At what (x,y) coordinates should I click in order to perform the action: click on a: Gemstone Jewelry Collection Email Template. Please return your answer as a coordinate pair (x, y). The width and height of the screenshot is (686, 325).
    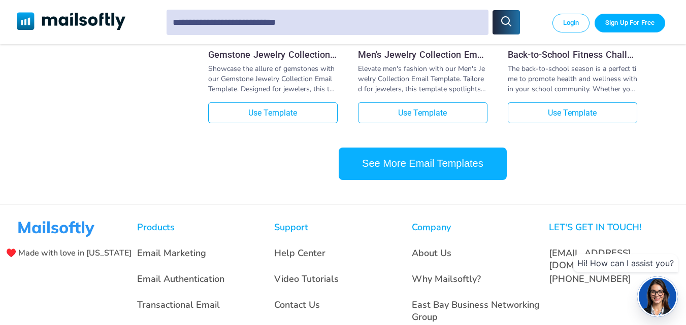
    Looking at the image, I should click on (273, 54).